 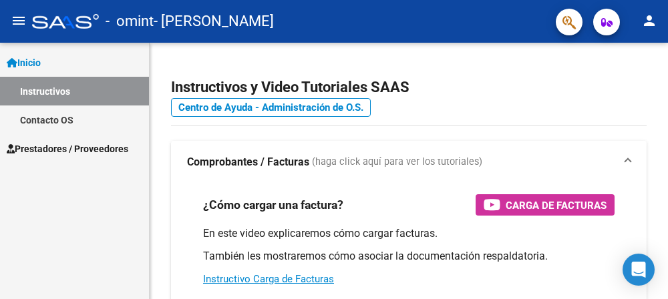 What do you see at coordinates (23, 63) in the screenshot?
I see `span: Inicio` at bounding box center [23, 63].